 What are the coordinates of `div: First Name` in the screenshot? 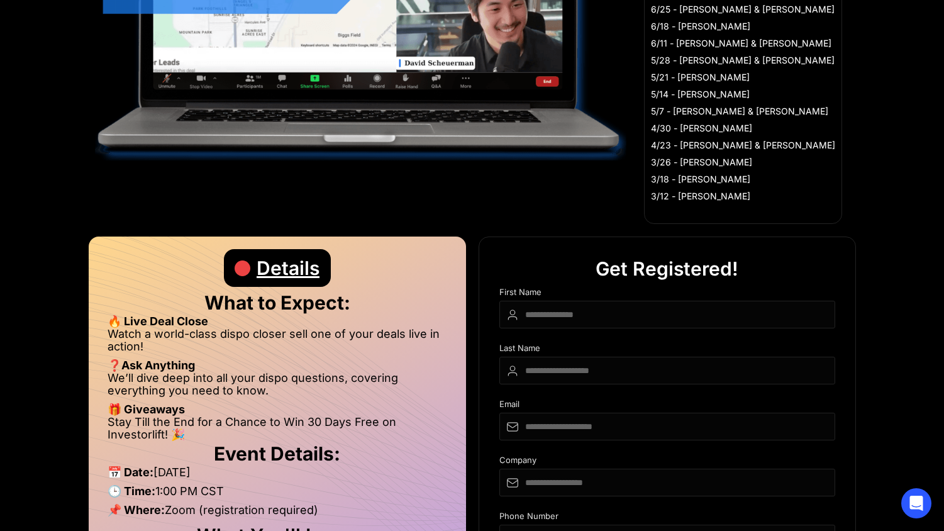 It's located at (667, 294).